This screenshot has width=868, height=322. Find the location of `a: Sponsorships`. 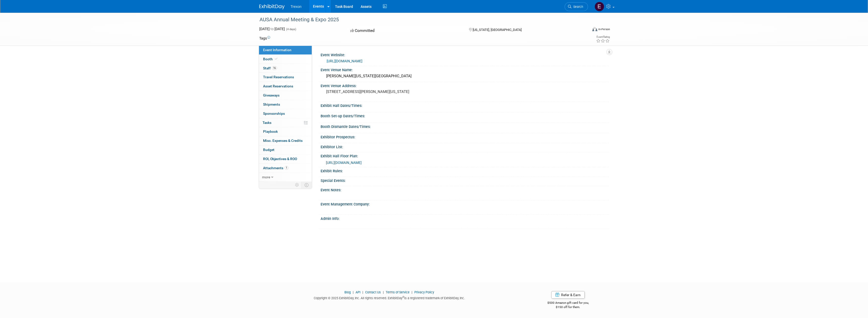

a: Sponsorships is located at coordinates (285, 114).